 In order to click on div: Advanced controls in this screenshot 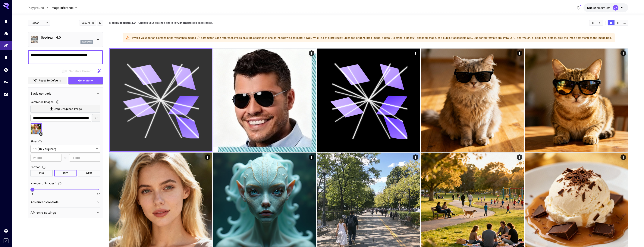, I will do `click(65, 202)`.